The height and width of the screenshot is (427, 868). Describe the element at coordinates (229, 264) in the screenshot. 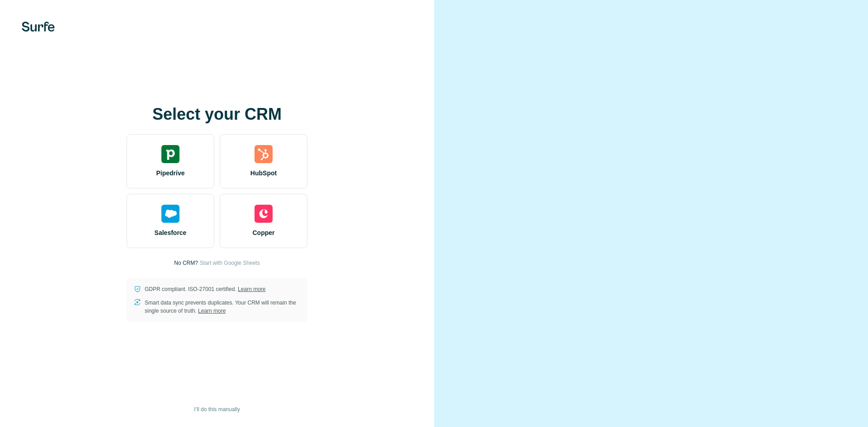

I see `button: Start with Google Sheets` at that location.